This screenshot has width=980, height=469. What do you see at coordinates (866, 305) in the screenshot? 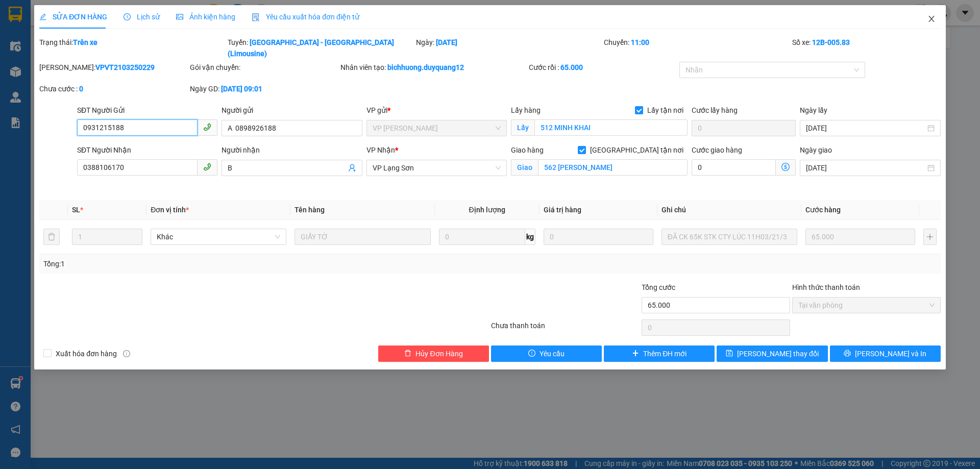
I see `span: Tại văn phòng` at bounding box center [866, 305].